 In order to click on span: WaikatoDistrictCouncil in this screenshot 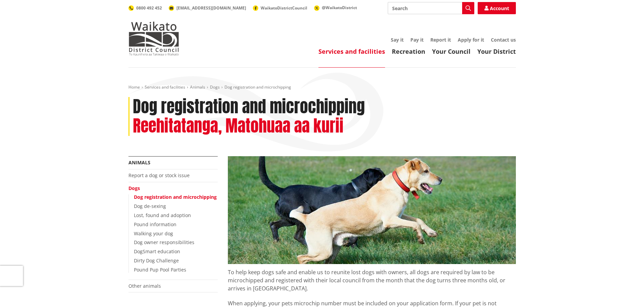, I will do `click(284, 8)`.